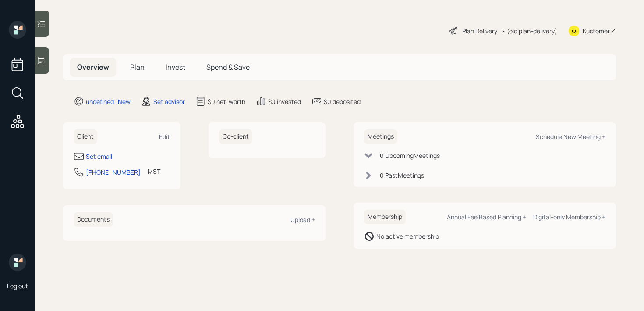 This screenshot has height=311, width=644. Describe the element at coordinates (18, 262) in the screenshot. I see `img: retirable_logo.png` at that location.